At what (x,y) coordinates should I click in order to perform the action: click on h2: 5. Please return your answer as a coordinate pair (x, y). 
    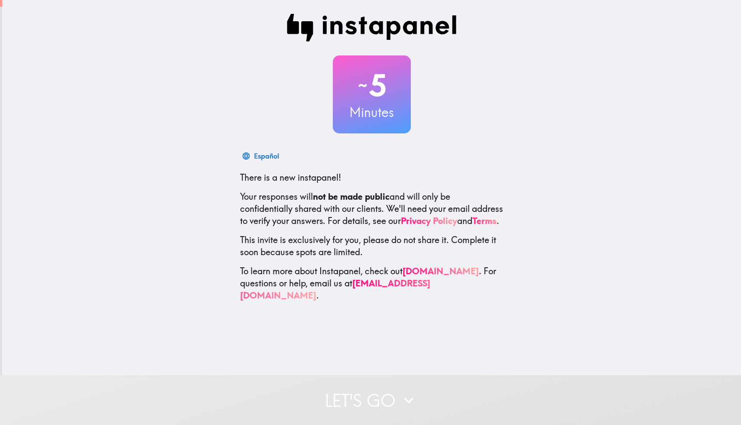
    Looking at the image, I should click on (372, 85).